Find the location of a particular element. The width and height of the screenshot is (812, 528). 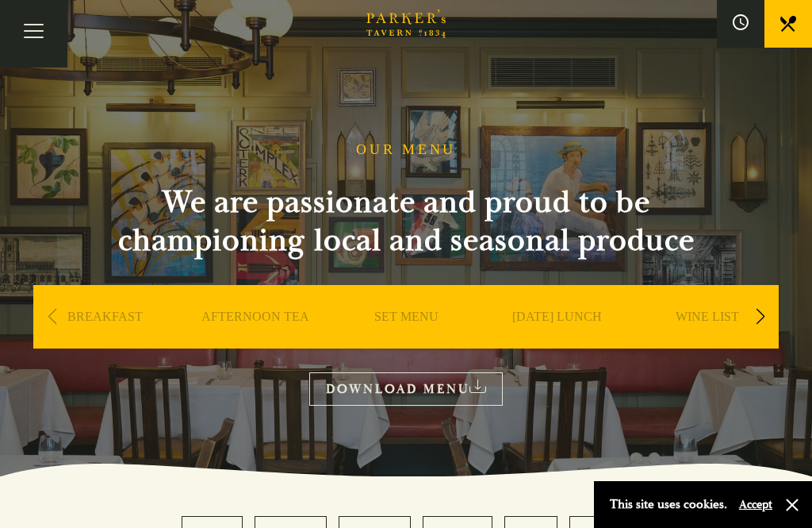

a: WINE LIST is located at coordinates (707, 340).